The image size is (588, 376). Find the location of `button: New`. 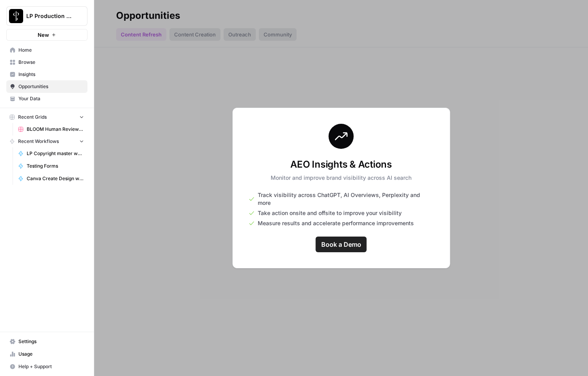

button: New is located at coordinates (46, 35).